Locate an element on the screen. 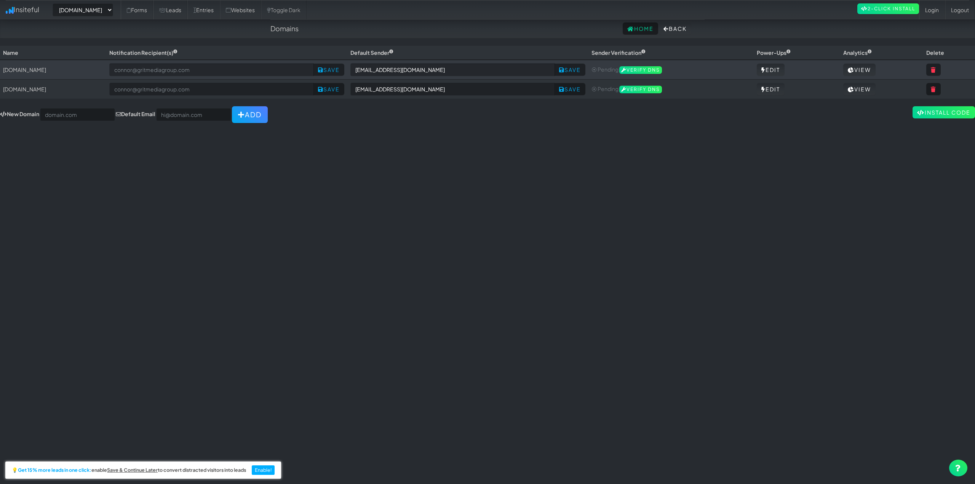 The width and height of the screenshot is (975, 484). label: Default Email is located at coordinates (136, 114).